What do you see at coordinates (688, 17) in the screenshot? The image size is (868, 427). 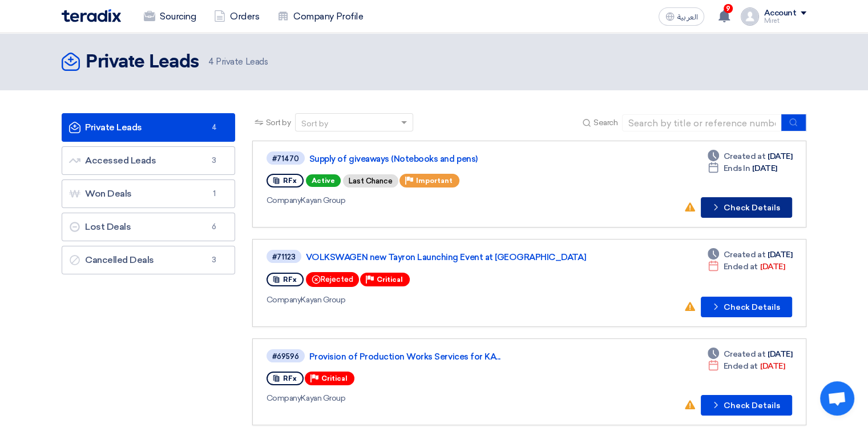 I see `span: العربية` at bounding box center [688, 17].